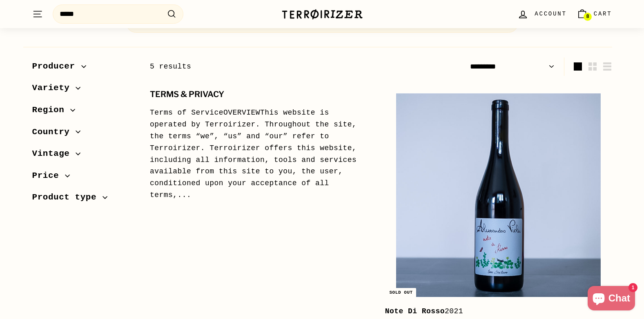 The width and height of the screenshot is (644, 319). I want to click on div: Terms of ServiceOVERVIEWThis website is operated by Terroirizer. Throughout the site, the terms “..., so click(259, 154).